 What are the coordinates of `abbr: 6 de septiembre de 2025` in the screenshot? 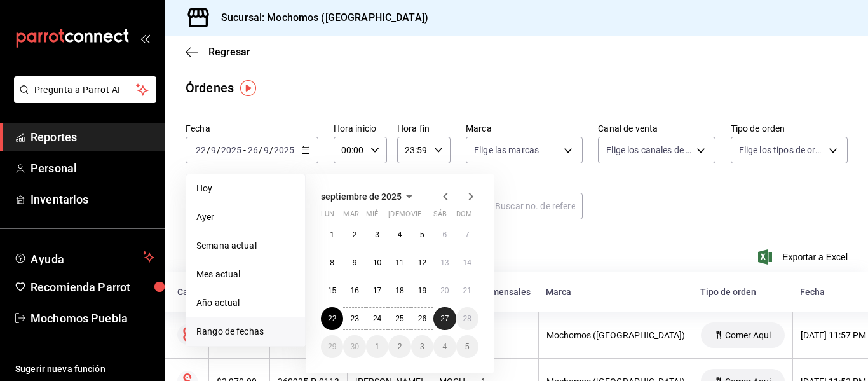 It's located at (444, 234).